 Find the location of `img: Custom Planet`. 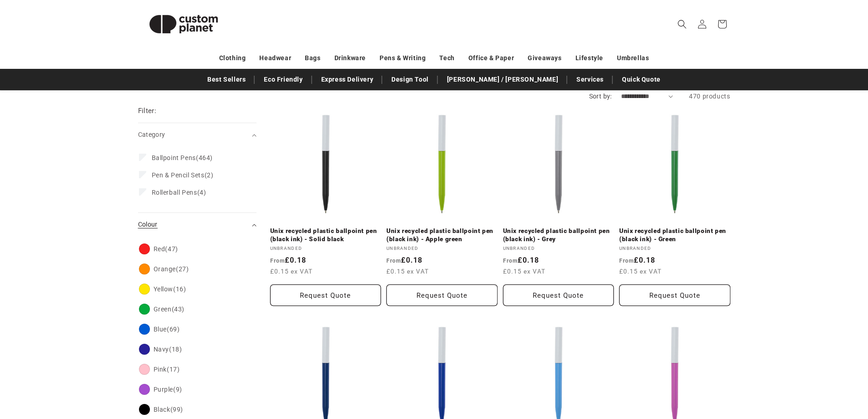

img: Custom Planet is located at coordinates (183, 24).